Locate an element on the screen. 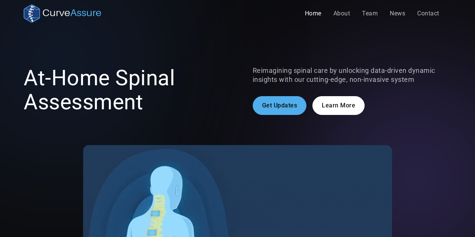 This screenshot has width=475, height=237. a: Learn More is located at coordinates (338, 105).